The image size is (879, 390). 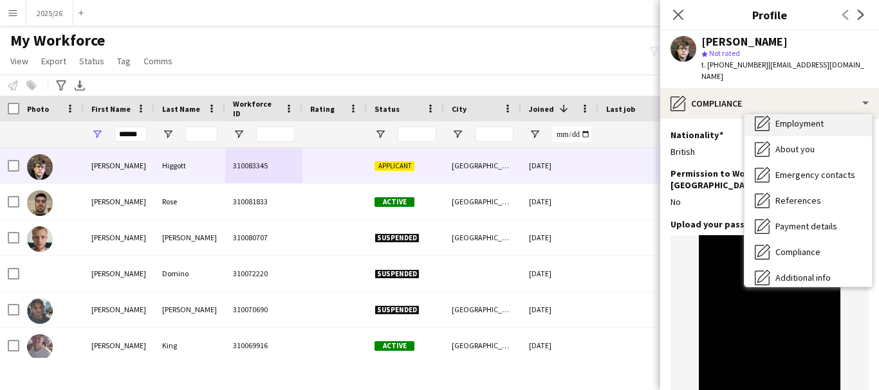 What do you see at coordinates (571, 134) in the screenshot?
I see `input: Joined Filter Input` at bounding box center [571, 134].